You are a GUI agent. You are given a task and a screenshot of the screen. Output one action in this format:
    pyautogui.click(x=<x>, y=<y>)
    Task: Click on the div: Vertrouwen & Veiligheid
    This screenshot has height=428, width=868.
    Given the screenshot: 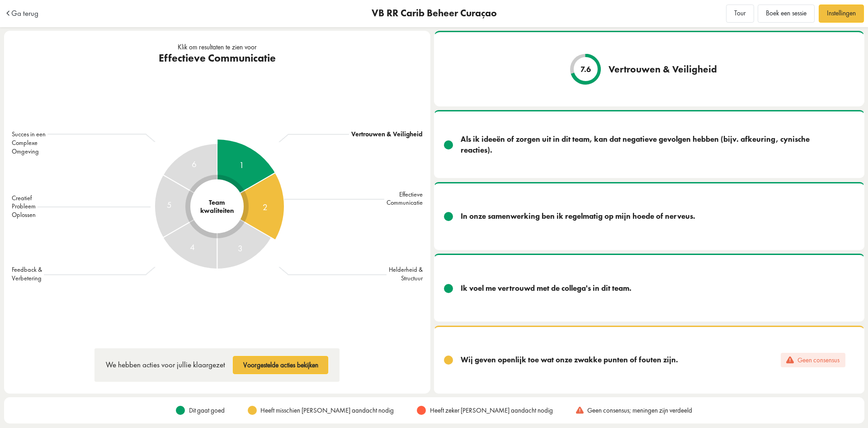 What is the action you would take?
    pyautogui.click(x=386, y=135)
    